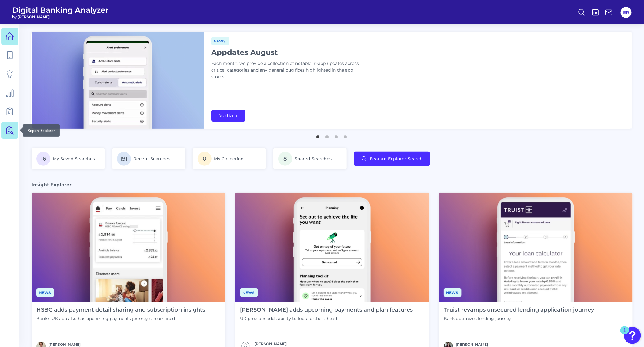 This screenshot has width=644, height=347. What do you see at coordinates (121, 319) in the screenshot?
I see `p: Bank’s UK app also has upcoming payments journey streamlined` at bounding box center [121, 319].